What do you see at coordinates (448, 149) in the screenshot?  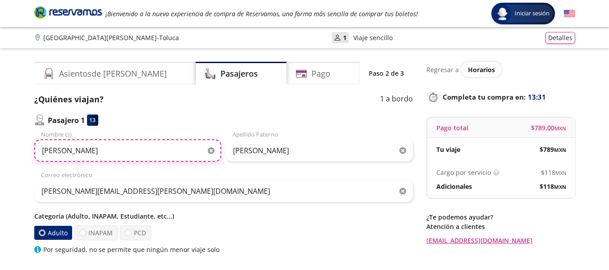 I see `p: Tu viaje` at bounding box center [448, 149].